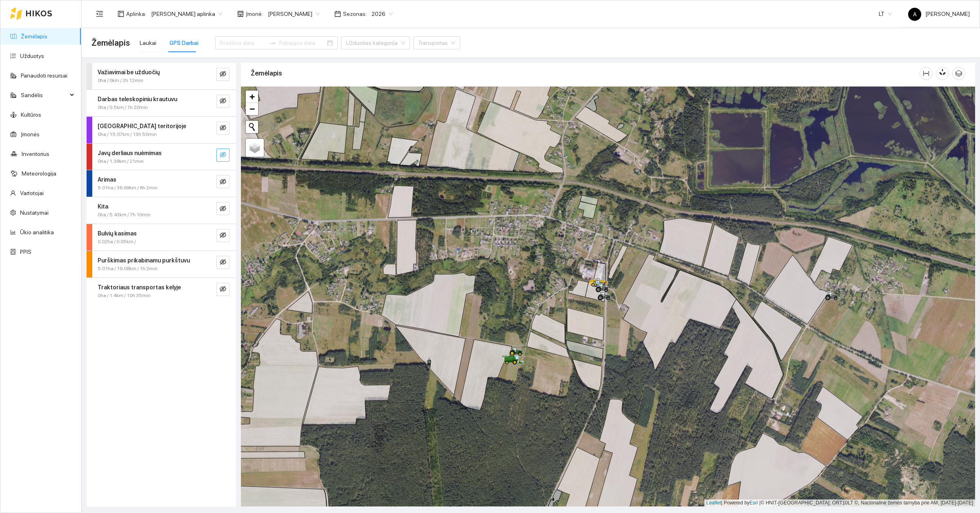 This screenshot has height=513, width=980. I want to click on span: 2026, so click(382, 14).